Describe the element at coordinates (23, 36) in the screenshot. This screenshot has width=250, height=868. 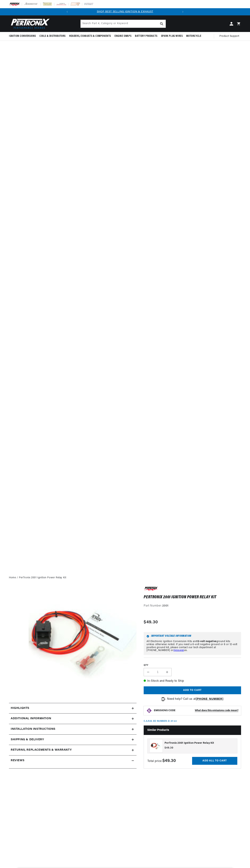
I see `summary: Ignition Conversions` at that location.